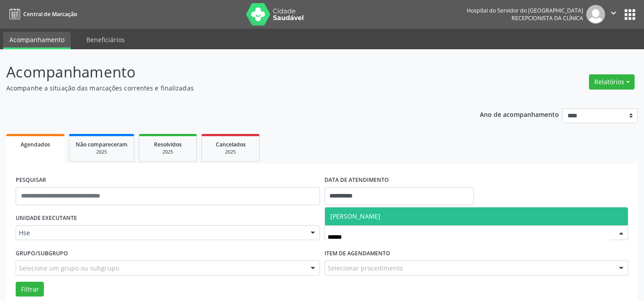 This screenshot has height=301, width=644. What do you see at coordinates (36, 144) in the screenshot?
I see `span: Agendados` at bounding box center [36, 144].